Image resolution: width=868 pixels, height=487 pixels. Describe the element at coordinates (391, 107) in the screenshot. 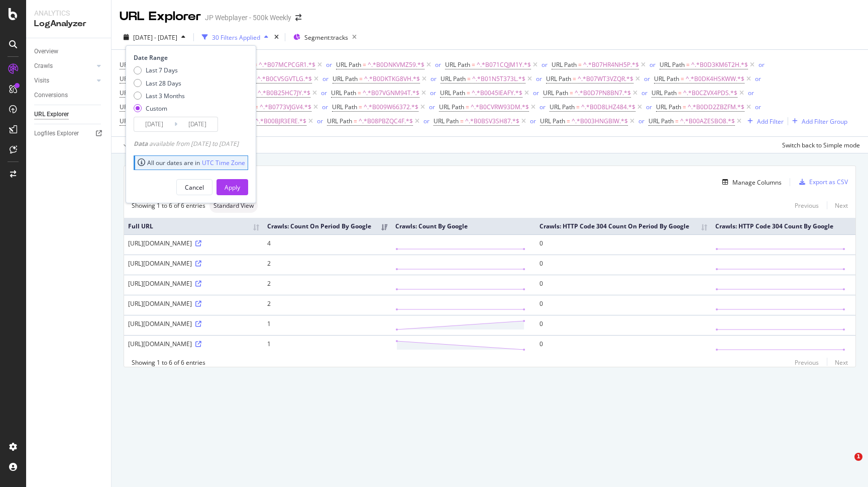

I see `span: ^.*B009W66372.*$` at that location.